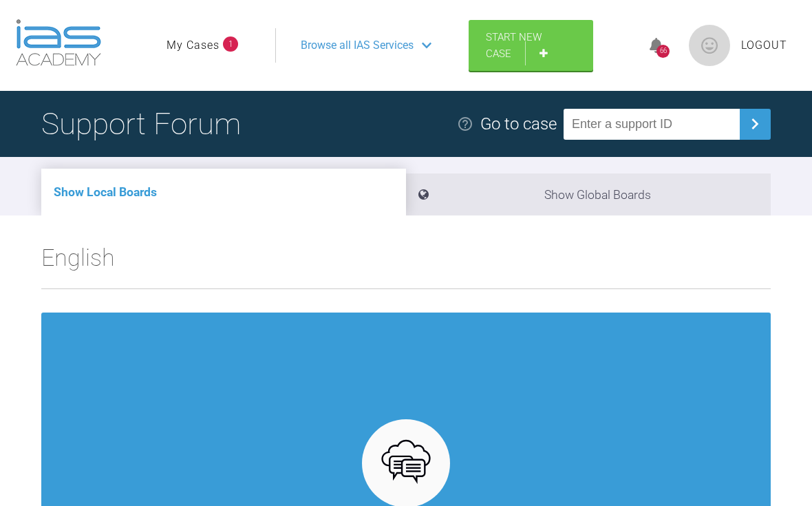 The width and height of the screenshot is (812, 506). I want to click on div: 66, so click(663, 51).